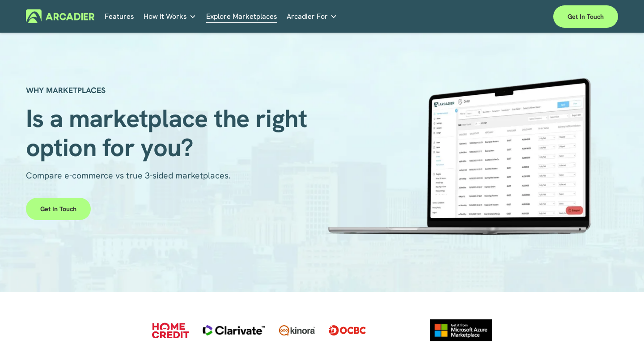 Image resolution: width=644 pixels, height=348 pixels. I want to click on a: Explore Marketplaces, so click(242, 16).